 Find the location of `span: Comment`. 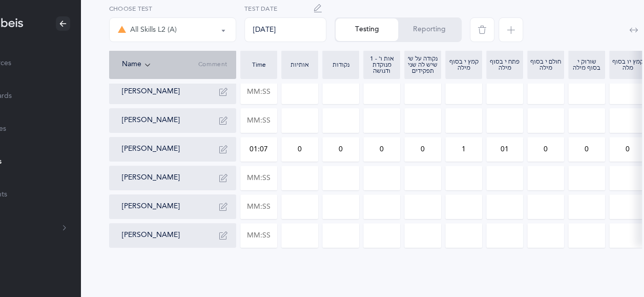

span: Comment is located at coordinates (213, 65).